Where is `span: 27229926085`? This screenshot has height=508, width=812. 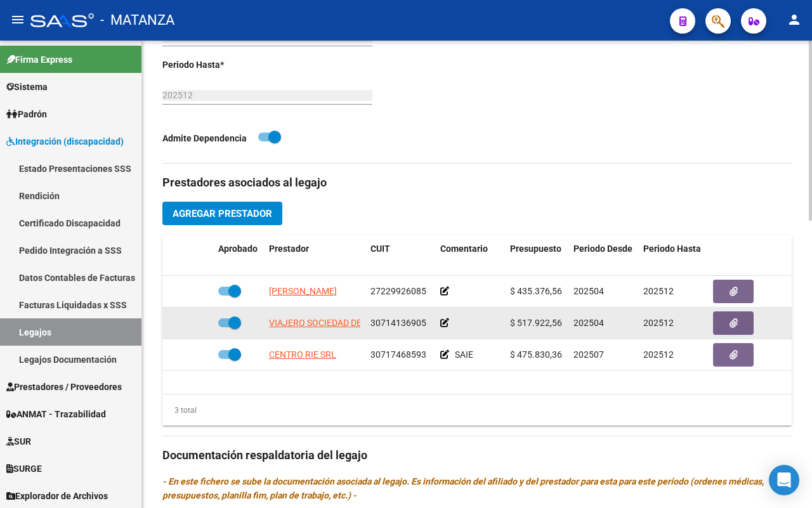 span: 27229926085 is located at coordinates (398, 291).